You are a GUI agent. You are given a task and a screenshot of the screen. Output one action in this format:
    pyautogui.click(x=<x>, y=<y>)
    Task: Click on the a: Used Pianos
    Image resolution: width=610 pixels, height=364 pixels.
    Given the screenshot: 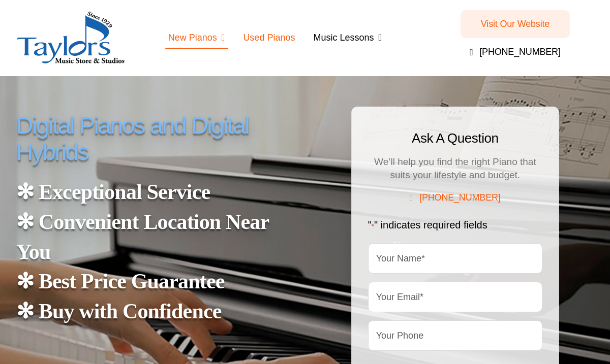 What is the action you would take?
    pyautogui.click(x=269, y=38)
    